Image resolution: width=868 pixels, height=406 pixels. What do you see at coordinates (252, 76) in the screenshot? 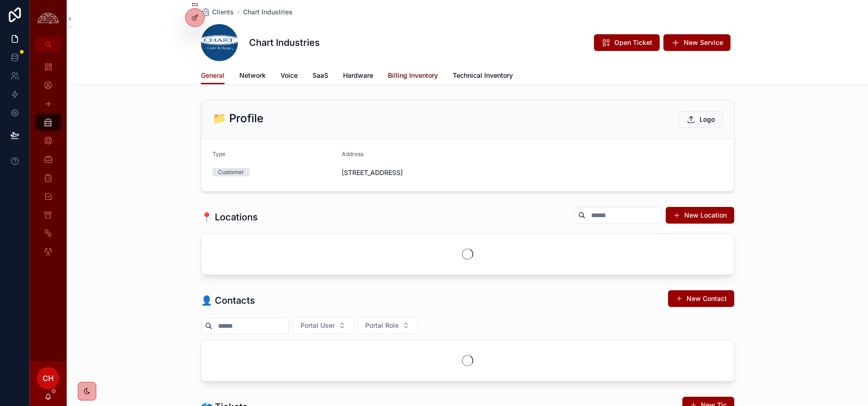
I see `span: Network` at bounding box center [252, 76].